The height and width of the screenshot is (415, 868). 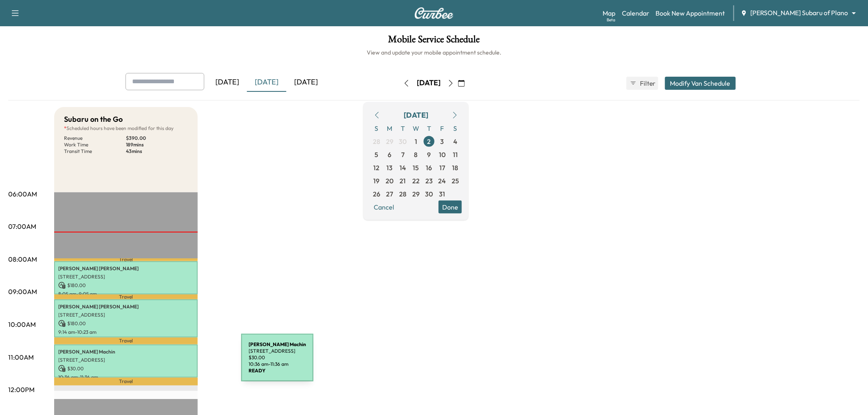 I want to click on p: $ 390.00, so click(x=157, y=138).